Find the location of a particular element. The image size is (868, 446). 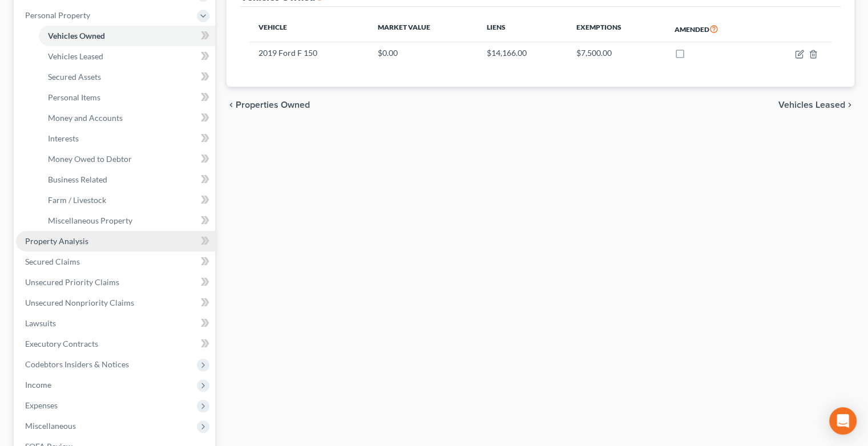

span: Vehicles Owned is located at coordinates (76, 36).